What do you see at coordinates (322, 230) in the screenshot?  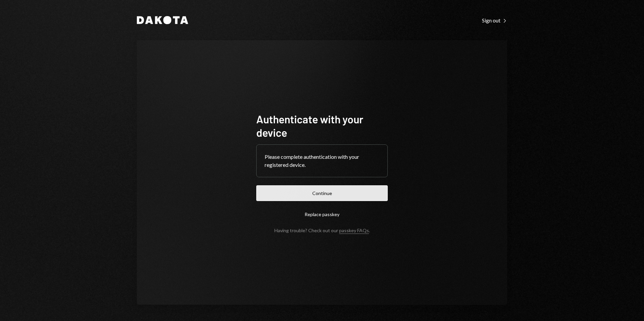 I see `div: Having trouble? Check out our .` at bounding box center [322, 230].